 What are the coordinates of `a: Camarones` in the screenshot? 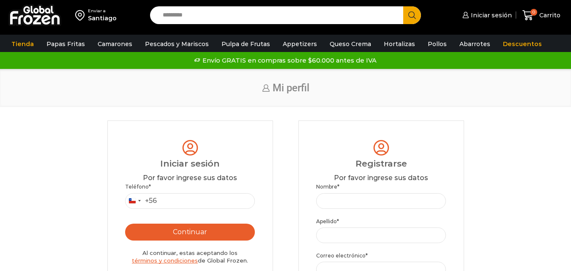 It's located at (115, 44).